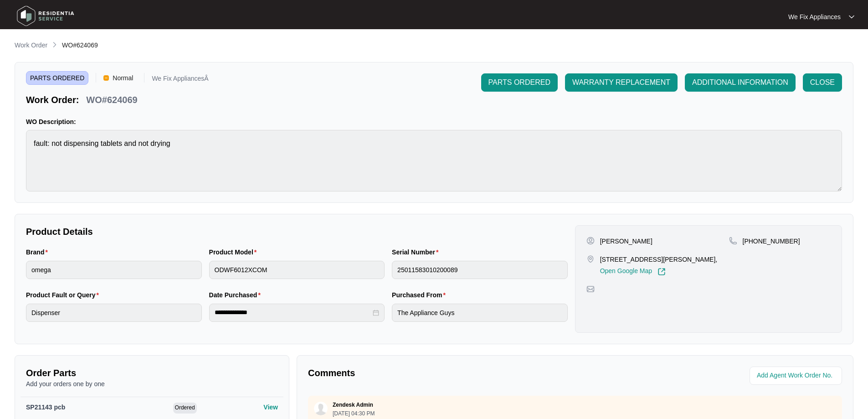 This screenshot has width=868, height=419. I want to click on span: Normal, so click(123, 78).